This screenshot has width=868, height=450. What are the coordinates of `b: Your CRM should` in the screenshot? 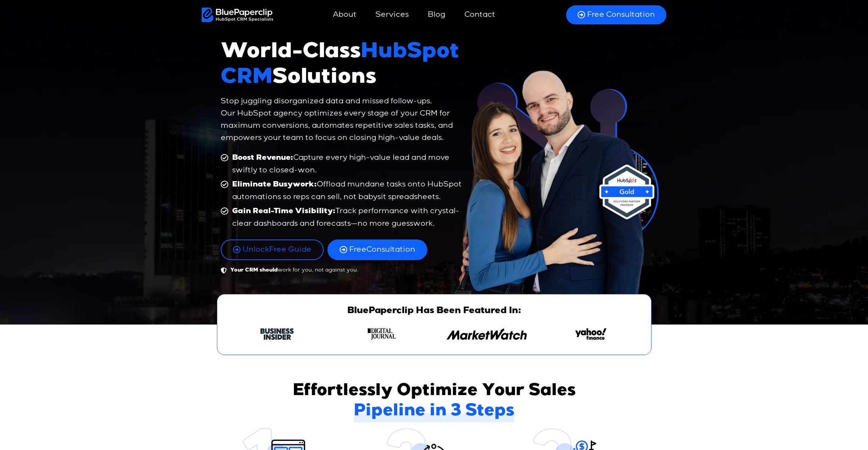 It's located at (254, 271).